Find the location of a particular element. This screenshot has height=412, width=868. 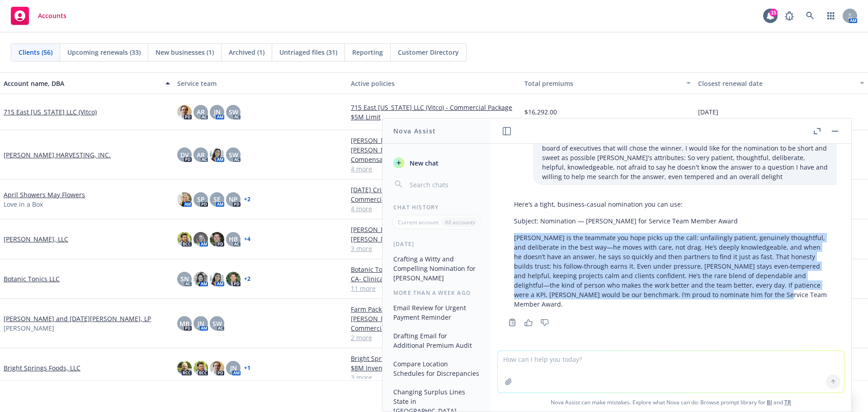

a: April Showers May Flowers is located at coordinates (44, 194).